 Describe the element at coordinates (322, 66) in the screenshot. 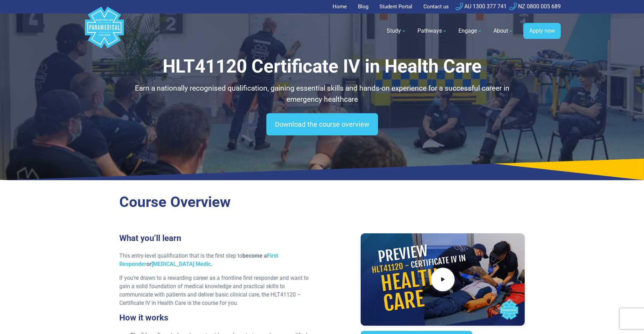

I see `h1: HLT41120 Certificate IV in Health Care` at that location.